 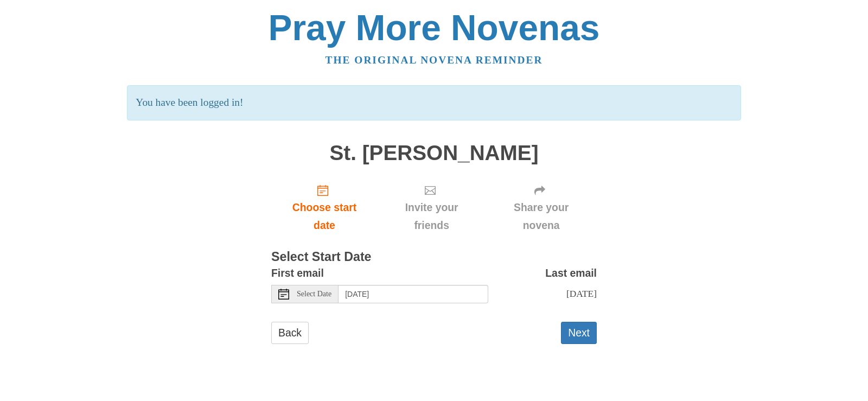 I want to click on button: Next, so click(x=579, y=333).